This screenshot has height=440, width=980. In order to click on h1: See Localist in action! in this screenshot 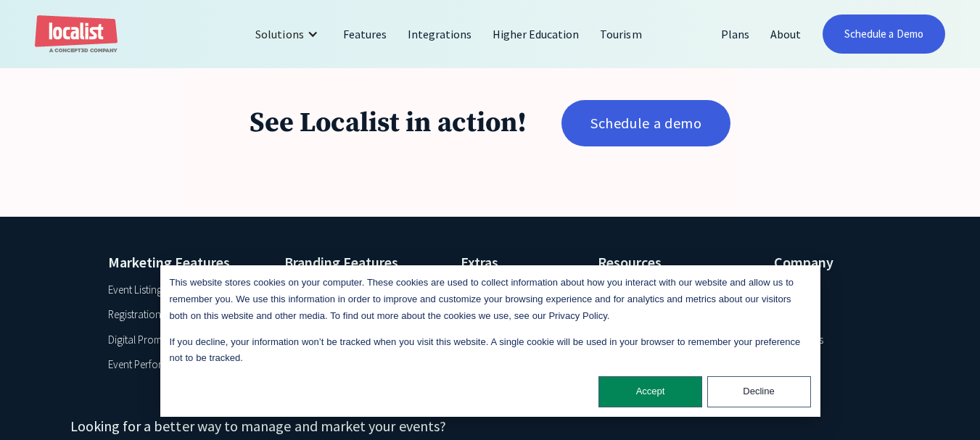, I will do `click(388, 124)`.